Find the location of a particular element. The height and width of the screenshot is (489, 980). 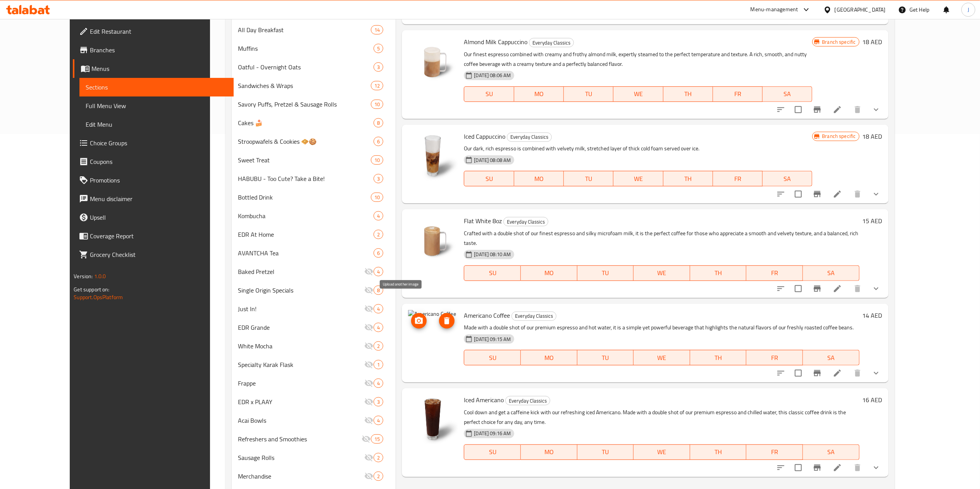

div: Bottled Drink is located at coordinates (304, 197).